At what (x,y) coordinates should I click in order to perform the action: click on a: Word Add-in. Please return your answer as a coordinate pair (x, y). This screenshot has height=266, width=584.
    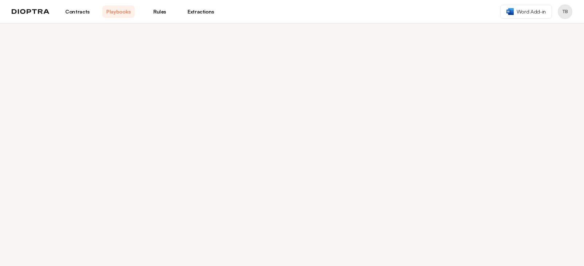
    Looking at the image, I should click on (526, 12).